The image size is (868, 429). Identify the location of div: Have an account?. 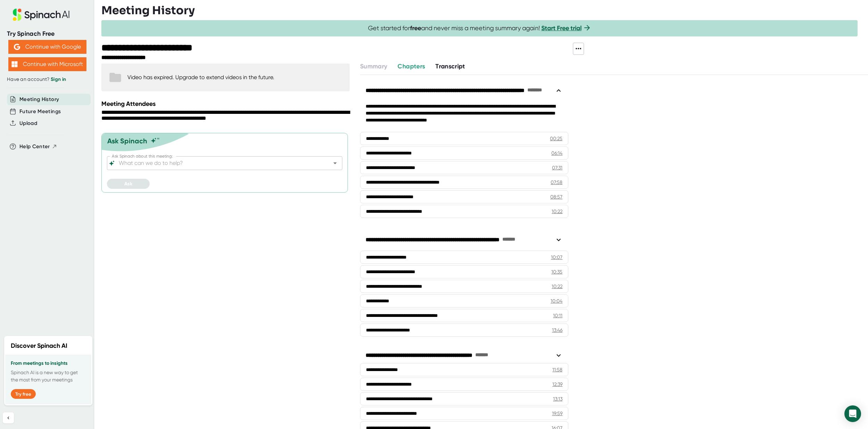
(47, 80).